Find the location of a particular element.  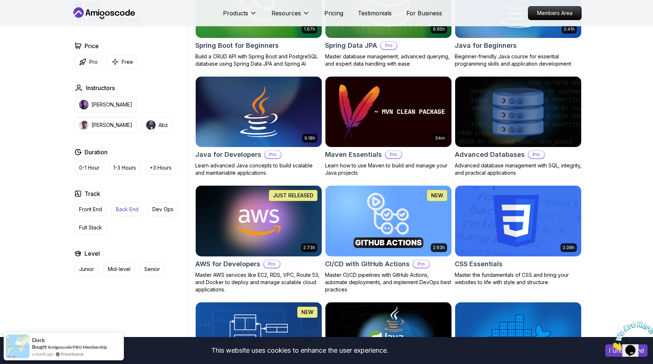

button: 0-1 Hour is located at coordinates (89, 168).